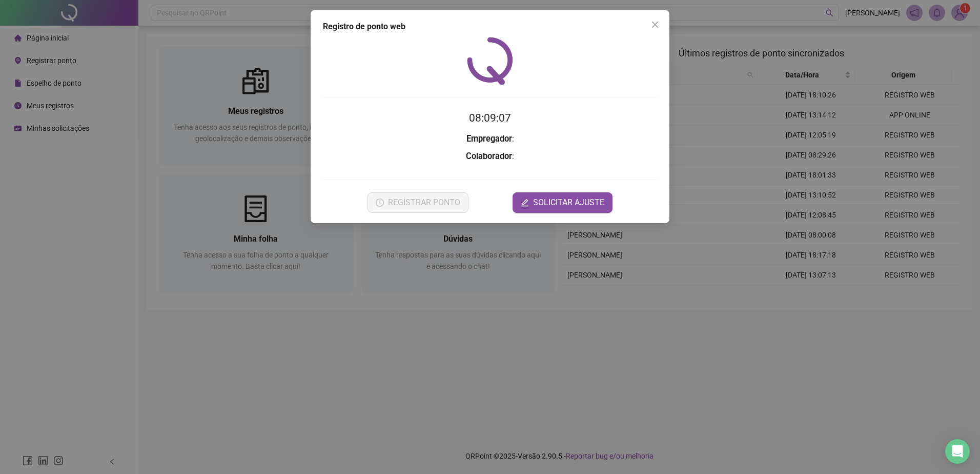 The image size is (980, 474). What do you see at coordinates (417, 202) in the screenshot?
I see `button: REGISTRAR PONTO` at bounding box center [417, 202].